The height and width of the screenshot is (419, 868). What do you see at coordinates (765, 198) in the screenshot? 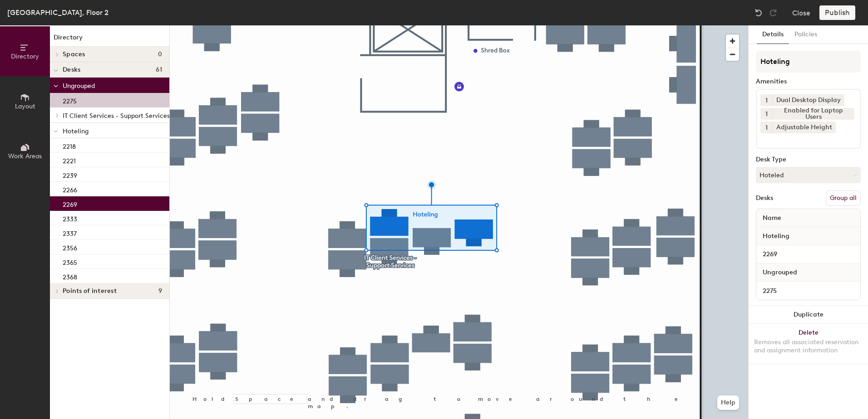
I see `div: Desks` at bounding box center [765, 198].